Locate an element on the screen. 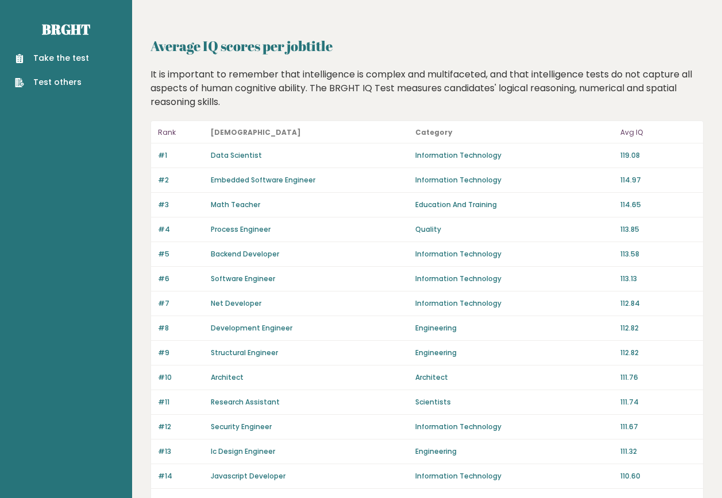 Image resolution: width=722 pixels, height=498 pixels. p: #7 is located at coordinates (181, 304).